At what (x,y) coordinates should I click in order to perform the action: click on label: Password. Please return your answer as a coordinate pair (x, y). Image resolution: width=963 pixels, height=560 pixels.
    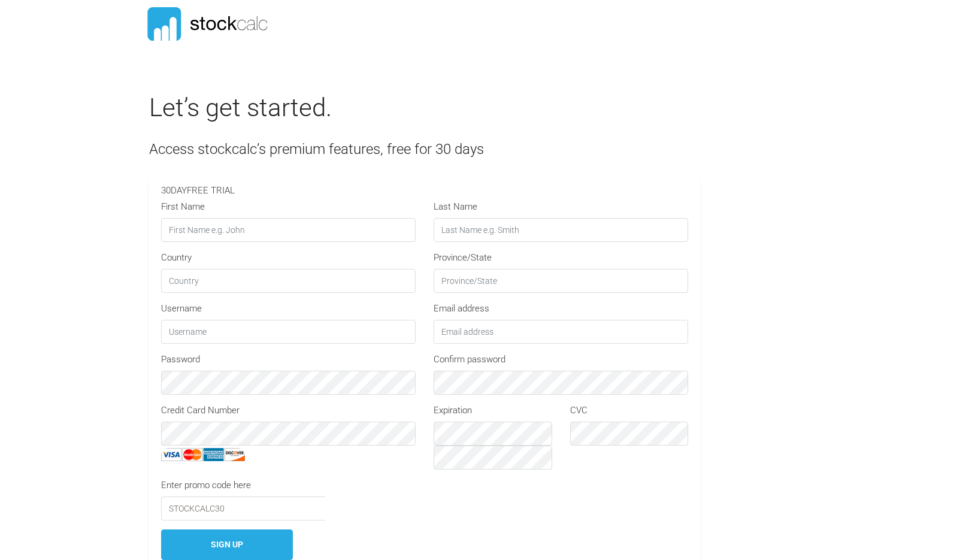
    Looking at the image, I should click on (180, 359).